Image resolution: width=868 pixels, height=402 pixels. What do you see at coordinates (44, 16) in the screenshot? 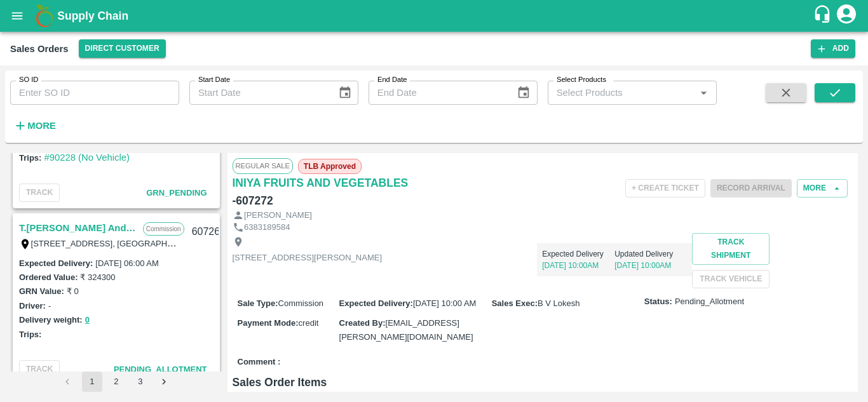
I see `img: logo` at bounding box center [44, 16].